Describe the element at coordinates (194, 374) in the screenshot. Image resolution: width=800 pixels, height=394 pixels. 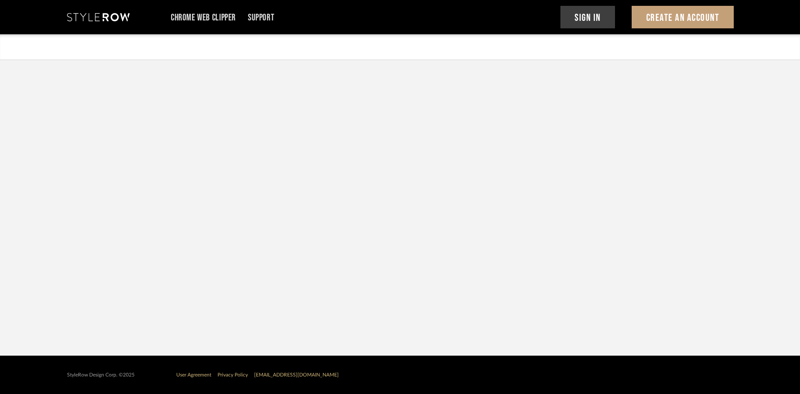
I see `a: User Agreement` at that location.